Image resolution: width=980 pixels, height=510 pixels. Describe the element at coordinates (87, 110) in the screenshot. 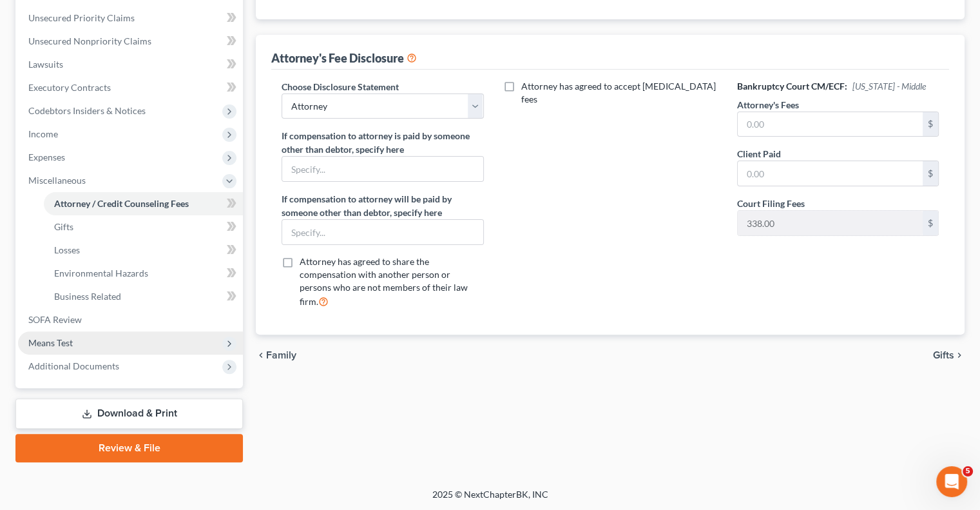

I see `span: Codebtors Insiders & Notices` at that location.